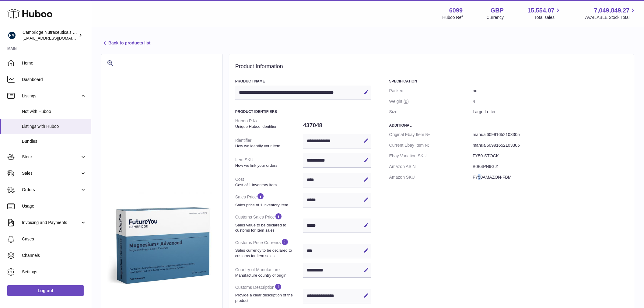 Image resolution: width=644 pixels, height=308 pixels. I want to click on strong: Provide a clear description of the product, so click(268, 297).